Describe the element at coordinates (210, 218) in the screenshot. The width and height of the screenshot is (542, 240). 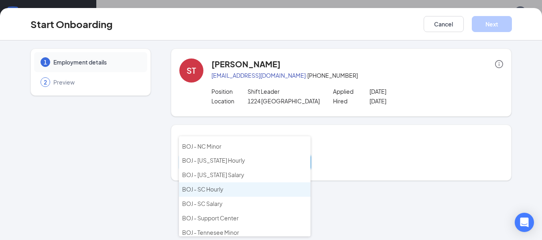
I see `span: BOJ - Support Center` at that location.